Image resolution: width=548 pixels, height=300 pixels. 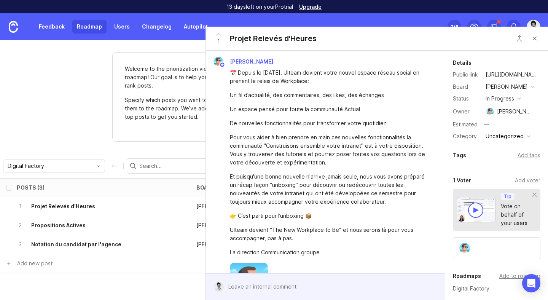 What do you see at coordinates (531, 283) in the screenshot?
I see `div: Open Intercom Messenger` at bounding box center [531, 283].